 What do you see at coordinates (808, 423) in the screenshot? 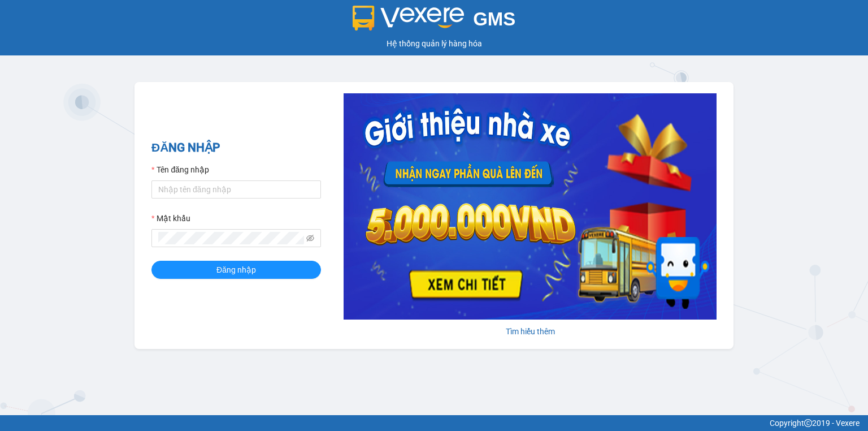
I see `span: copyright` at bounding box center [808, 423].